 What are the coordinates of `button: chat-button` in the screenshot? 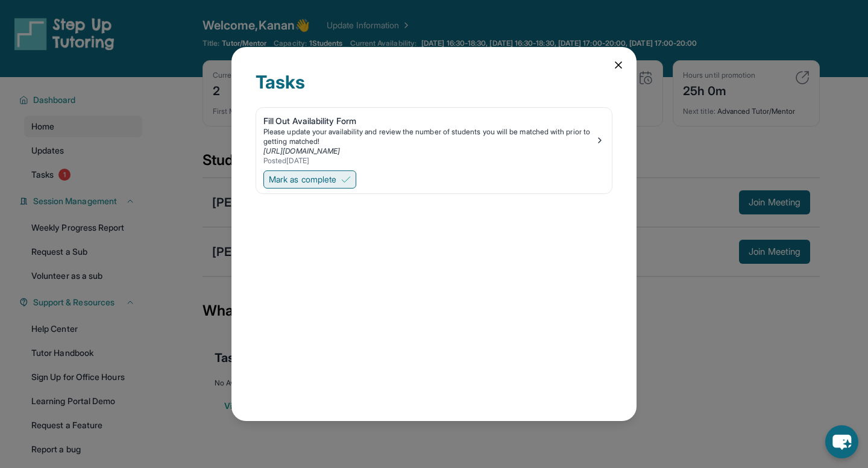 It's located at (841, 442).